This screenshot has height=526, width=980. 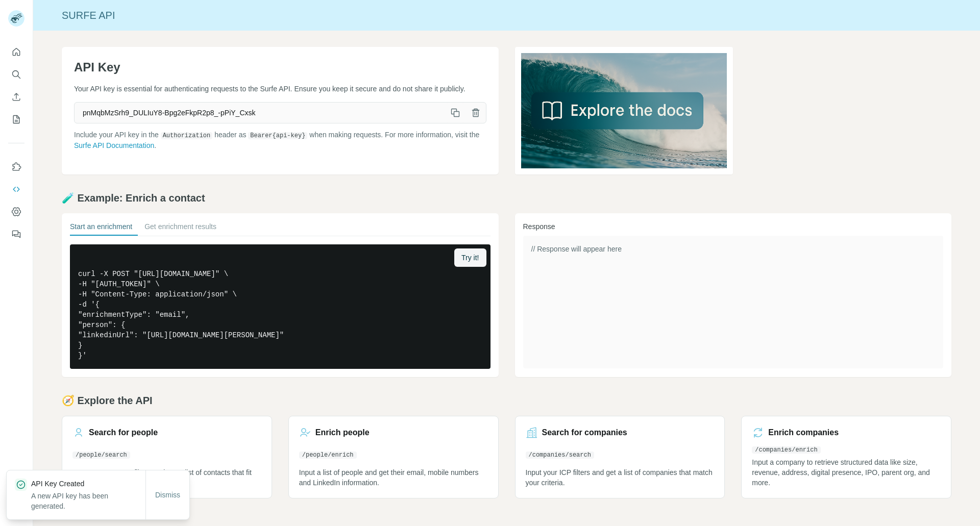 What do you see at coordinates (733, 226) in the screenshot?
I see `h3: Response` at bounding box center [733, 226].